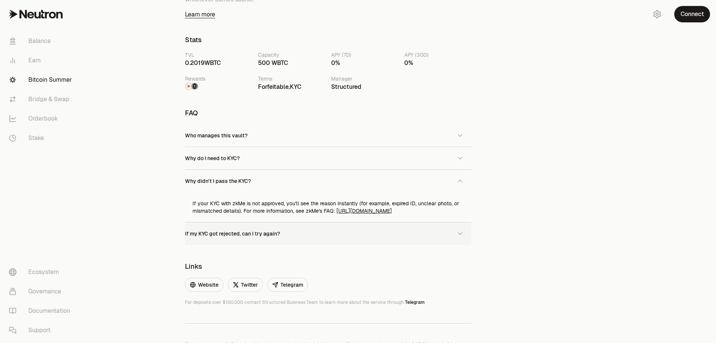  What do you see at coordinates (328, 302) in the screenshot?
I see `p: For deposits over $100,000 contact Structured Business Team to learn more about the service through` at bounding box center [328, 302].